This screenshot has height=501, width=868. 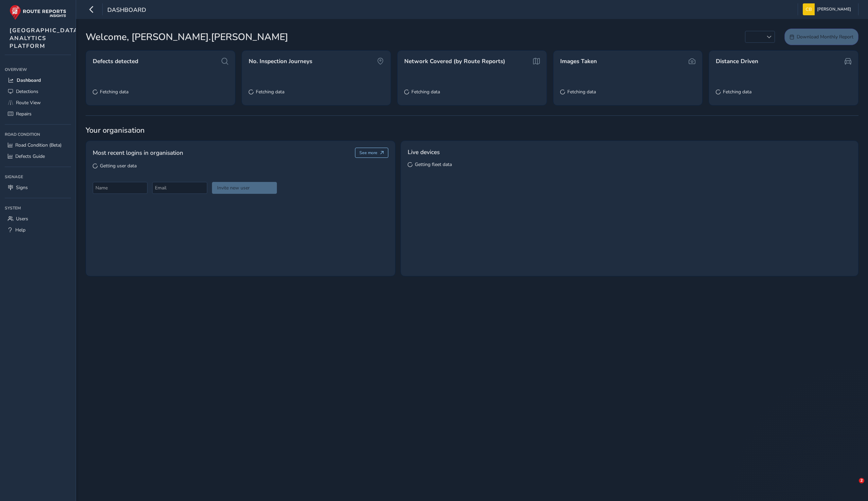 I want to click on span: Signs, so click(x=22, y=187).